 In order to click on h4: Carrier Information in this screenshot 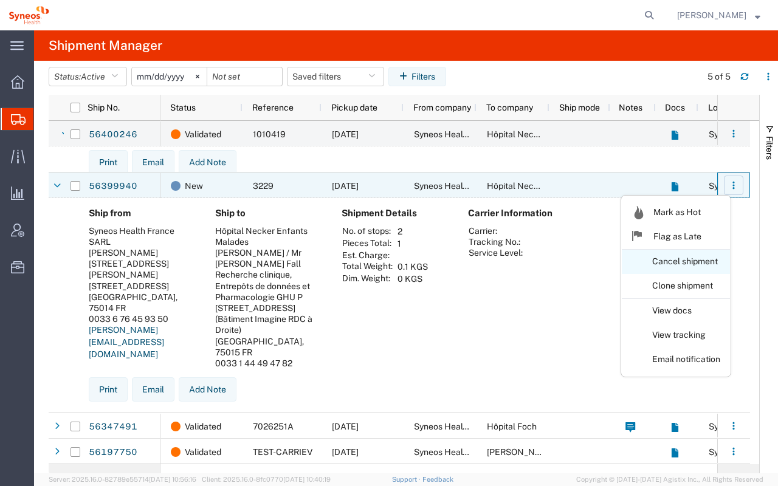, I will do `click(516, 213)`.